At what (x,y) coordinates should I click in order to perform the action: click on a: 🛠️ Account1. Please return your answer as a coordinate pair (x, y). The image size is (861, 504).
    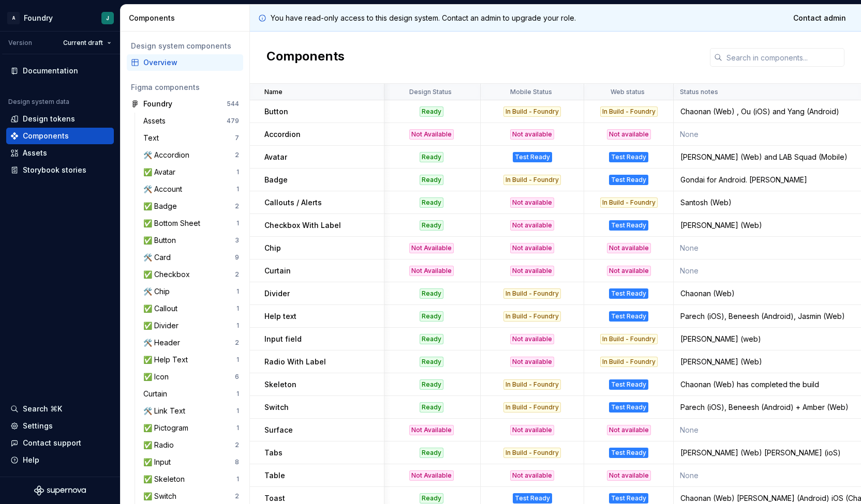
    Looking at the image, I should click on (191, 189).